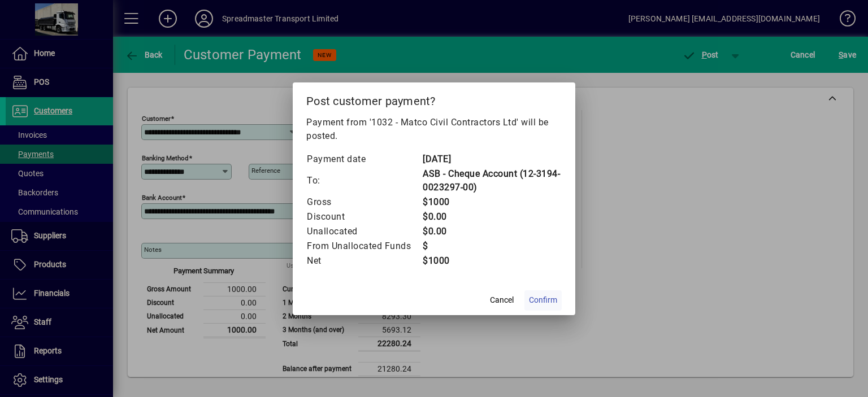  What do you see at coordinates (364, 232) in the screenshot?
I see `td: Unallocated` at bounding box center [364, 232].